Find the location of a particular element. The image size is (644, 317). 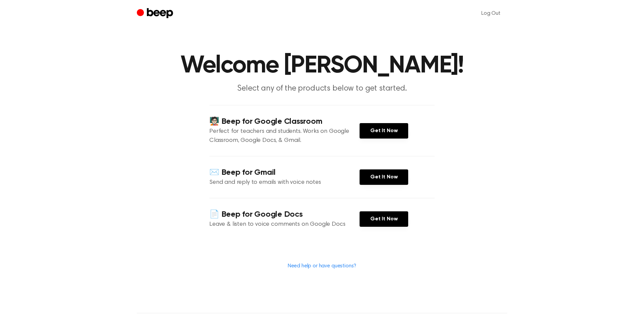

h4: ✉️ Beep for Gmail is located at coordinates (284, 172).